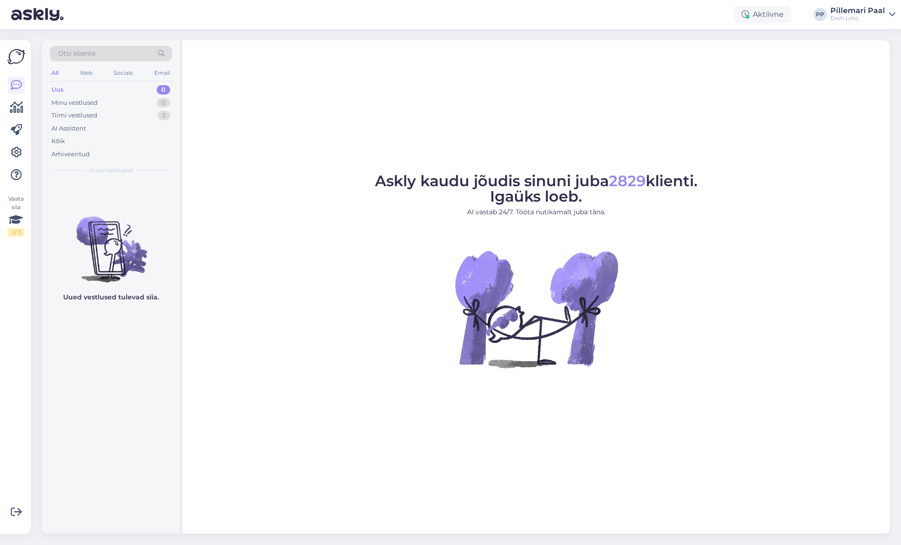 Image resolution: width=901 pixels, height=545 pixels. I want to click on div: 2 / 3, so click(16, 232).